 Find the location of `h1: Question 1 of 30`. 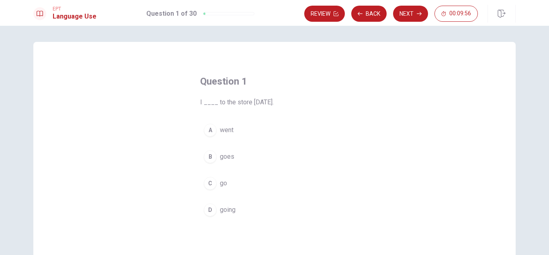

h1: Question 1 of 30 is located at coordinates (171, 14).